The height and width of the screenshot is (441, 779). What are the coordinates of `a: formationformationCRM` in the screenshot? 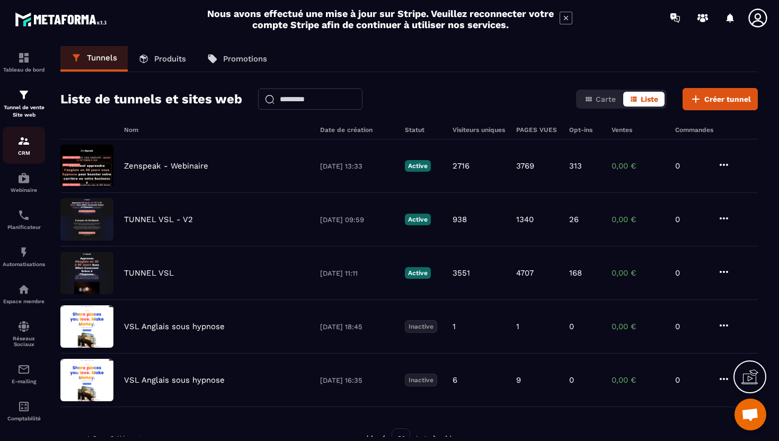 It's located at (24, 145).